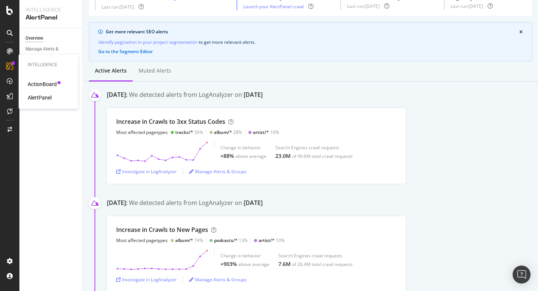 This screenshot has width=538, height=291. Describe the element at coordinates (284, 264) in the screenshot. I see `div: 7.6M` at that location.